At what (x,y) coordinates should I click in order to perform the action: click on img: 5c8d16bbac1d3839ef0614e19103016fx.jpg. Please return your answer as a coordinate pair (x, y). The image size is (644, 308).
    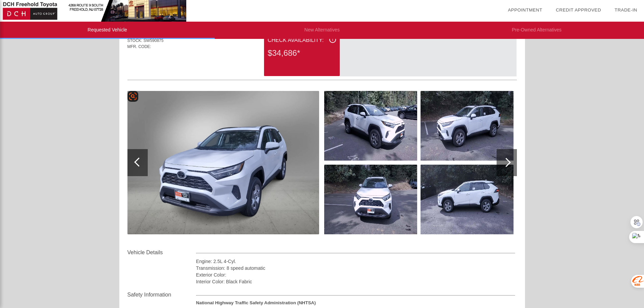
    Looking at the image, I should click on (223, 163).